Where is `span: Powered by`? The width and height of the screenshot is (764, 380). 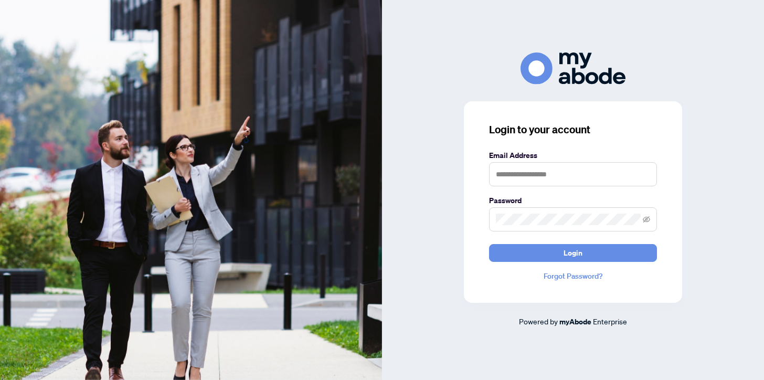 span: Powered by is located at coordinates (539, 321).